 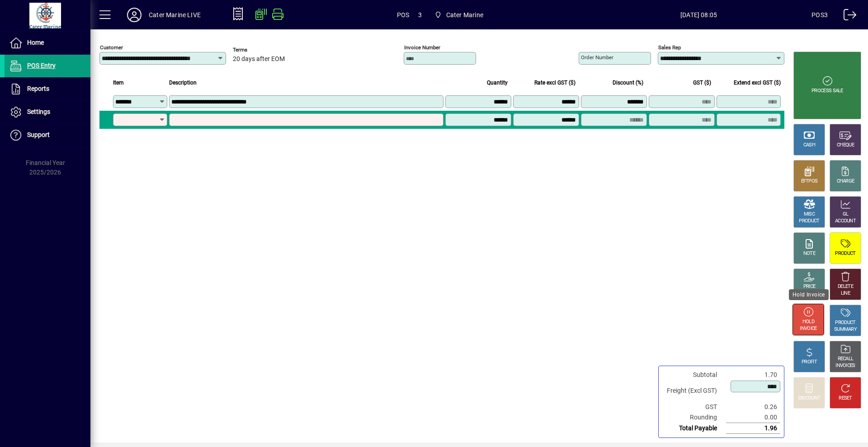 I want to click on td: 0.26, so click(x=754, y=407).